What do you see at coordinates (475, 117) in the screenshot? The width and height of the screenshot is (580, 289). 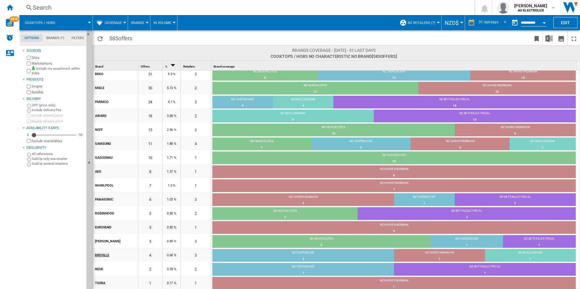 I see `td: NZ BETTAELECTRICAL : 10 (55.56%)` at bounding box center [475, 117].